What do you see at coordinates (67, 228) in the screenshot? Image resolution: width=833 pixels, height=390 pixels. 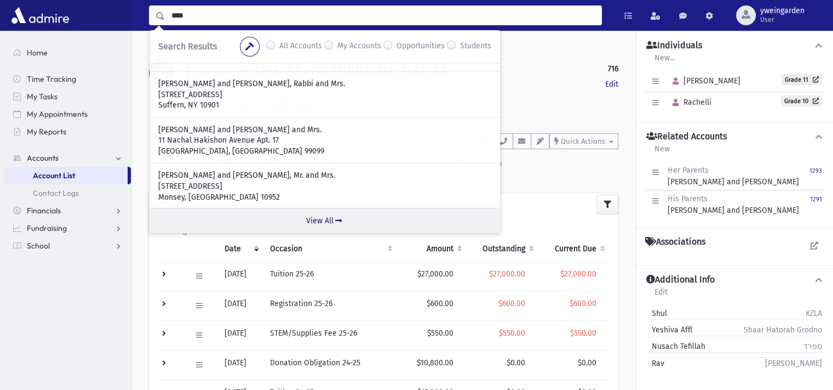 I see `a: Fundraising` at bounding box center [67, 228].